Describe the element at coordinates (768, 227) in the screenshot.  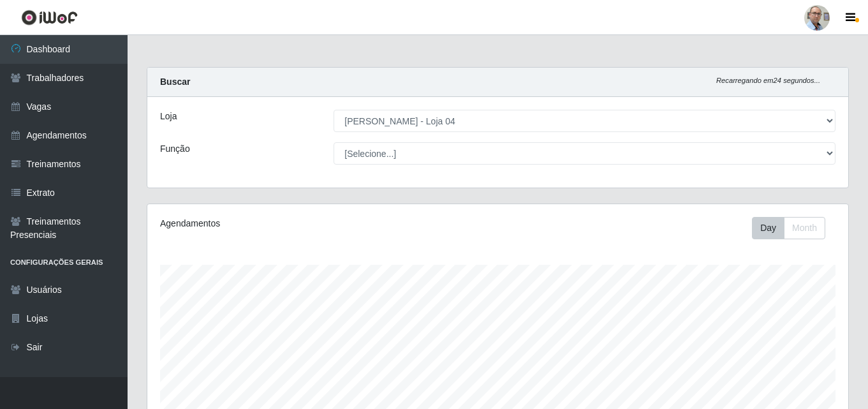
I see `button: Day` at that location.